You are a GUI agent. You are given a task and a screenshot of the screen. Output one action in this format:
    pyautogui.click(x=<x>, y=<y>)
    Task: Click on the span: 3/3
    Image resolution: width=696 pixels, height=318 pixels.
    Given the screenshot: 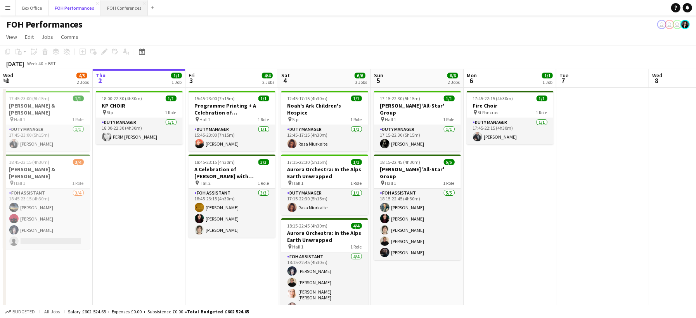 What is the action you would take?
    pyautogui.click(x=264, y=162)
    